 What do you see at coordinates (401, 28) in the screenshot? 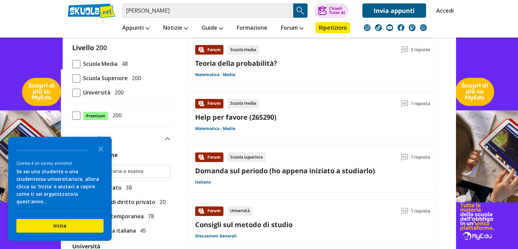
I see `img: facebook` at bounding box center [401, 28].